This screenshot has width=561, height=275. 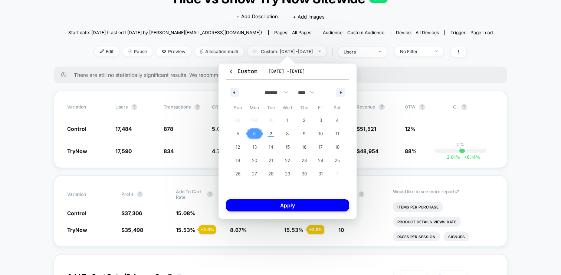 What do you see at coordinates (461, 144) in the screenshot?
I see `p: 0%` at bounding box center [461, 144].